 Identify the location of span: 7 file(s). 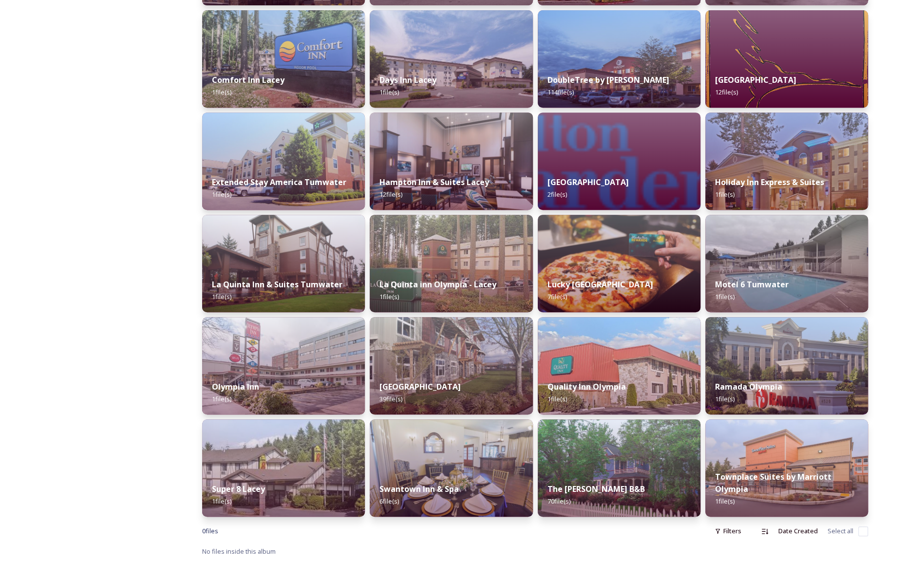
(557, 297).